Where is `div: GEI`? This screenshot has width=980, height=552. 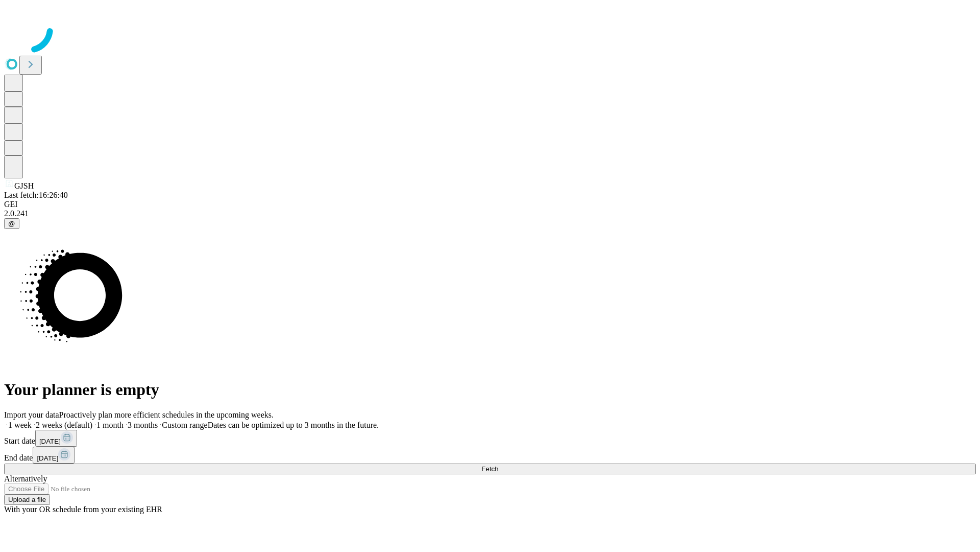
div: GEI is located at coordinates (490, 205).